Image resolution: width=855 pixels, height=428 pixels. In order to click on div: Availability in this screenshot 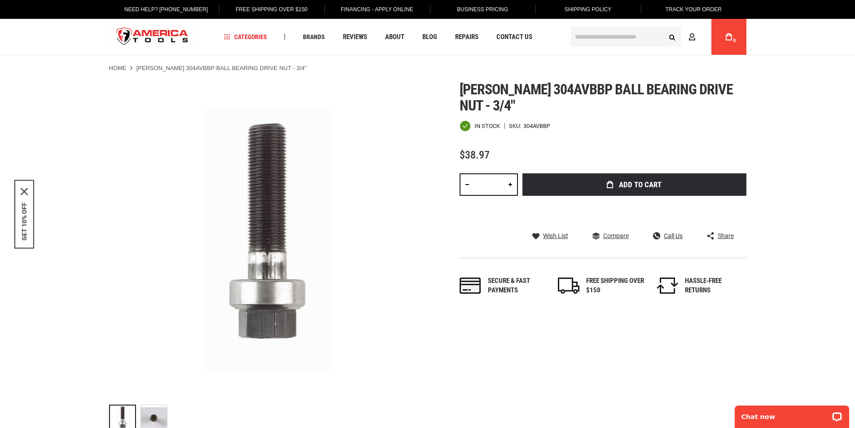, I will do `click(480, 126)`.